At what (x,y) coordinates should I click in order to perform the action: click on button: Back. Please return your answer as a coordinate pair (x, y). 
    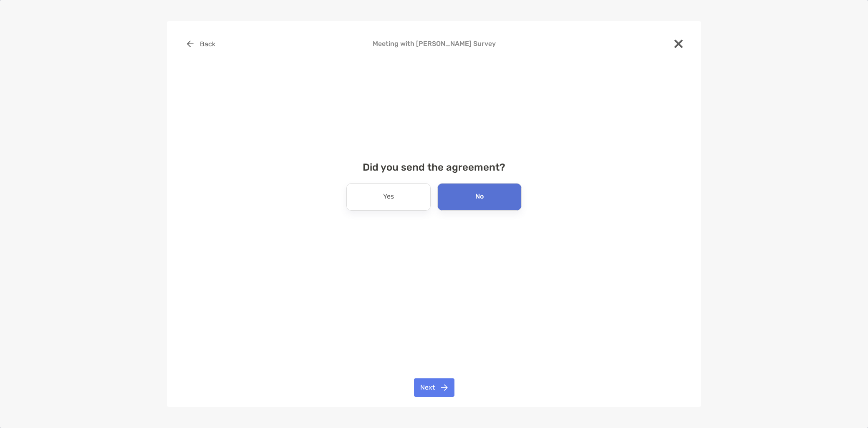
    Looking at the image, I should click on (201, 44).